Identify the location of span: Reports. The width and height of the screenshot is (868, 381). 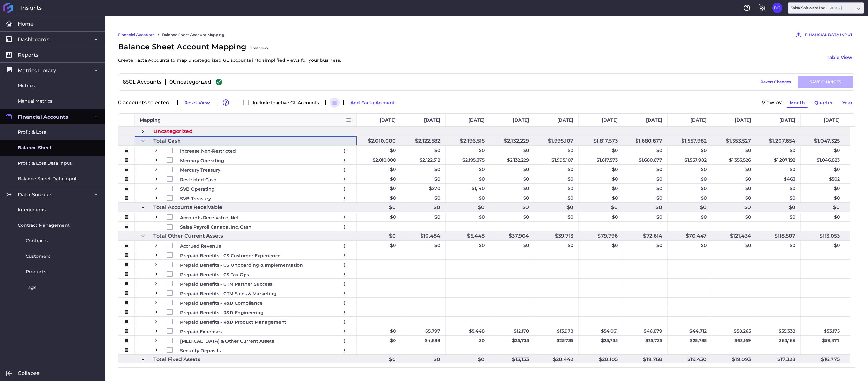
(28, 55).